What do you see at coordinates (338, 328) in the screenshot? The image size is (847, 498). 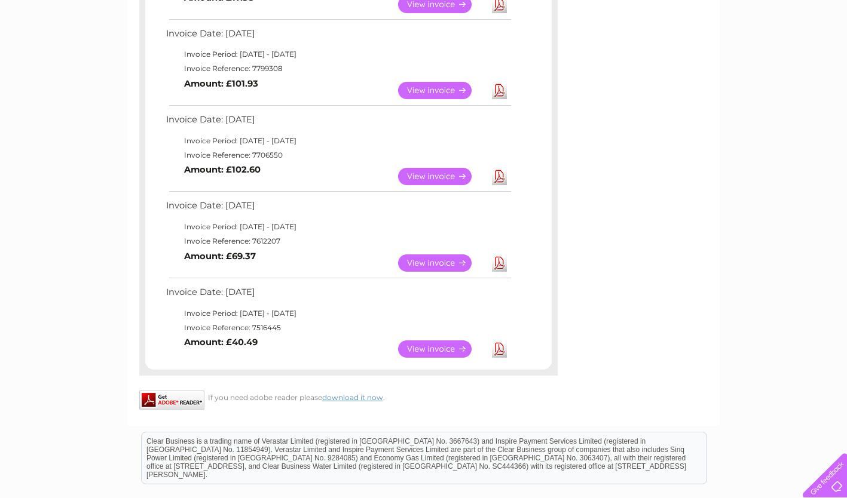 I see `td: Invoice Reference: 7516445` at bounding box center [338, 328].